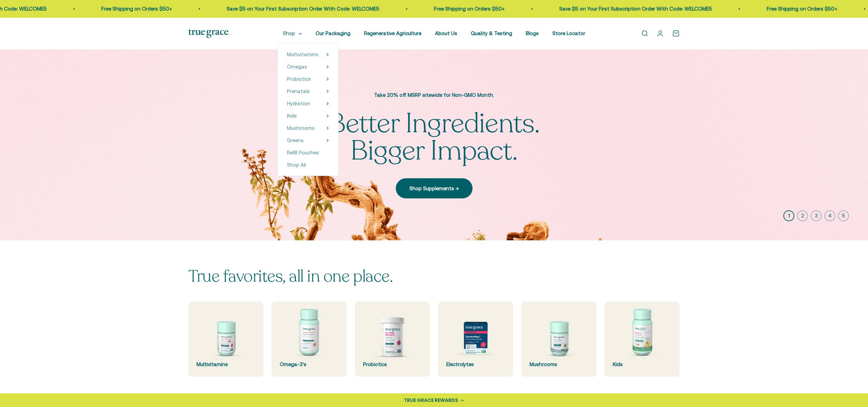 This screenshot has width=868, height=407. I want to click on span: Probiotics, so click(299, 79).